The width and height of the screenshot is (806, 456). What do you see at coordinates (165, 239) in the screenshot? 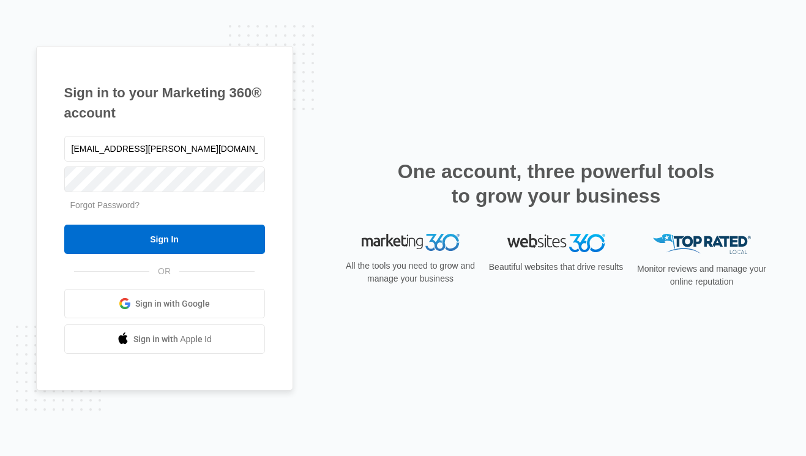
I see `input: Sign In` at bounding box center [165, 239].